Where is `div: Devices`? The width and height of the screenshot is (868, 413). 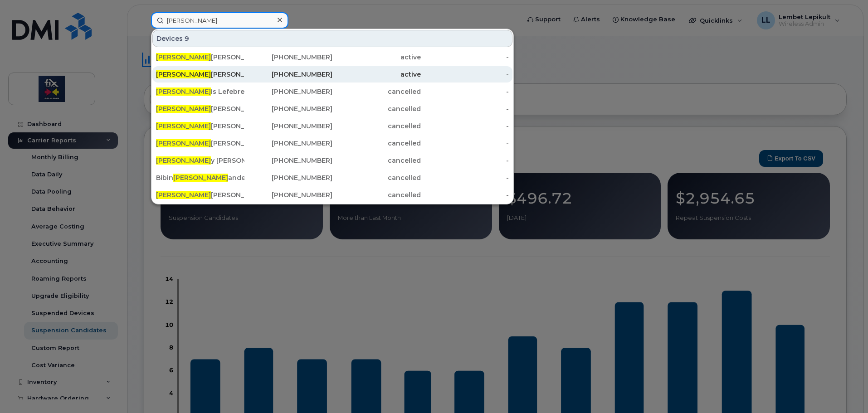
div: Devices is located at coordinates (332, 38).